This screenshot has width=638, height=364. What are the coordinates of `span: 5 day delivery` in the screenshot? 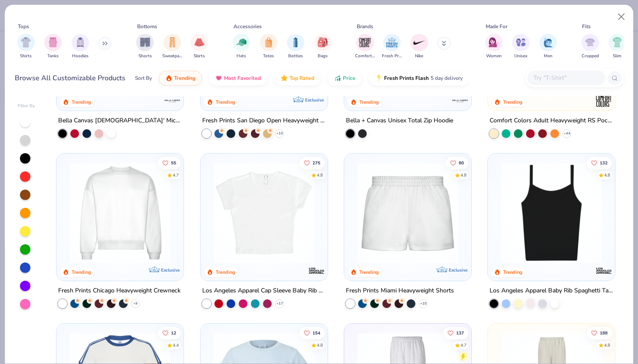 It's located at (447, 78).